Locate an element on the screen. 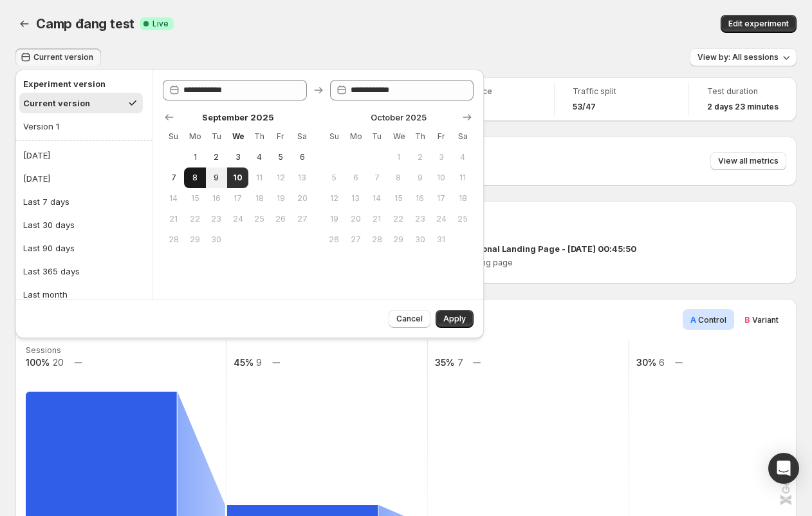  span: Sa is located at coordinates (301, 137).